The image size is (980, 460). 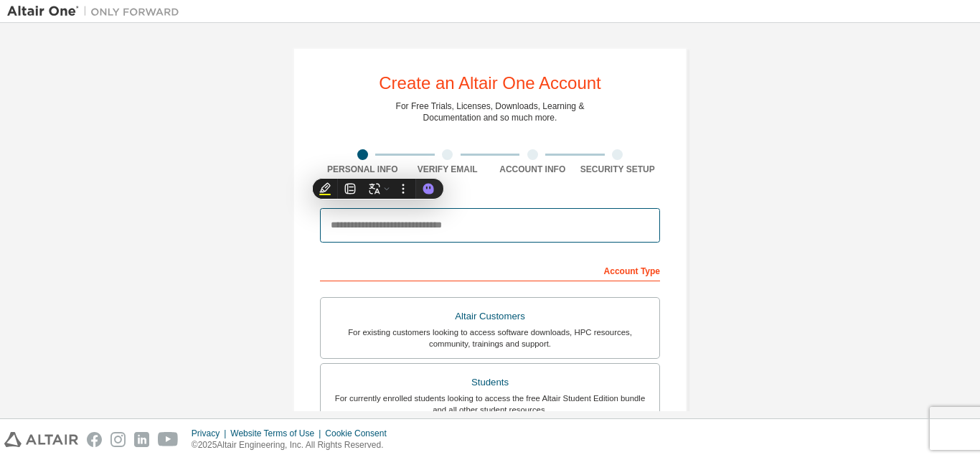 What do you see at coordinates (532, 169) in the screenshot?
I see `div: Account Info` at bounding box center [532, 169].